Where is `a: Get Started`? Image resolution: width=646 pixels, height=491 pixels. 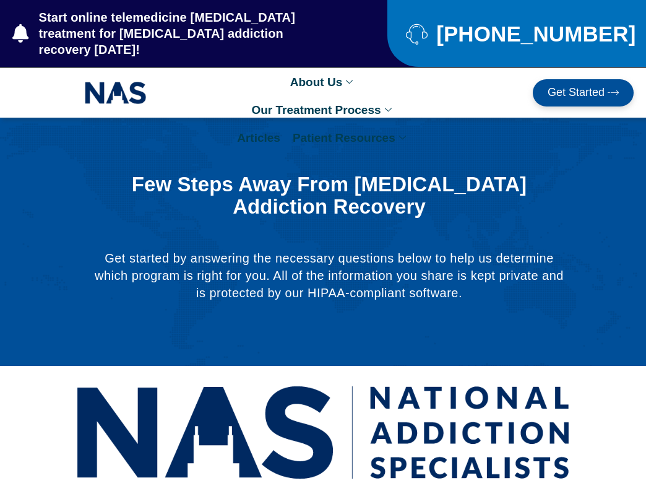
a: Get Started is located at coordinates (583, 93).